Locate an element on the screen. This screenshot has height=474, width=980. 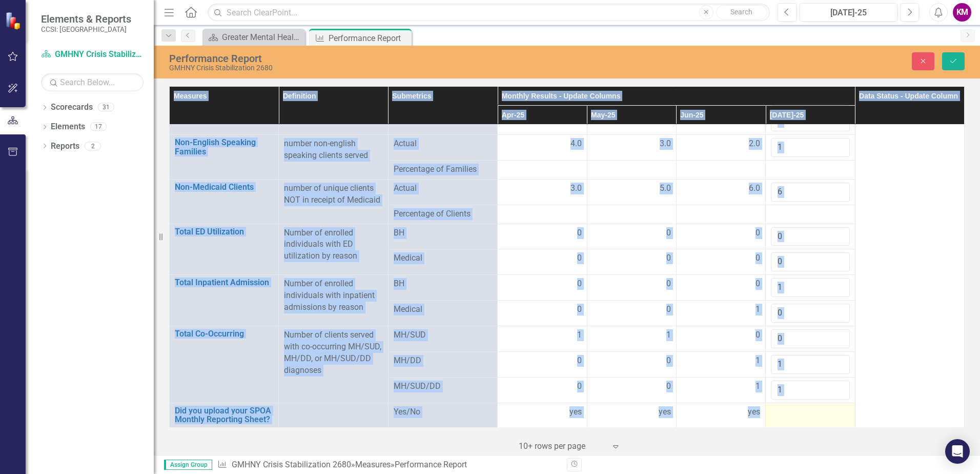
span: Yes/No is located at coordinates (443, 412).